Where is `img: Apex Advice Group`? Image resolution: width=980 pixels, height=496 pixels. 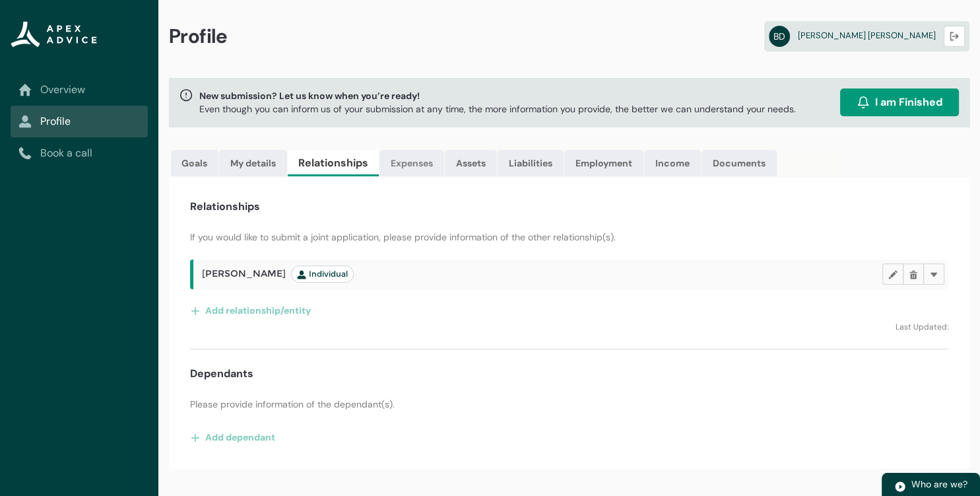 img: Apex Advice Group is located at coordinates (53, 34).